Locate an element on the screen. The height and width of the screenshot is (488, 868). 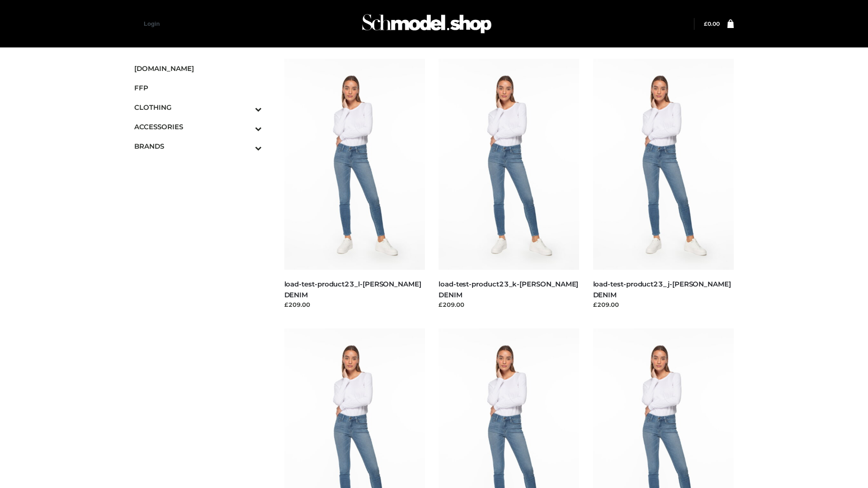
span: ACCESSORIES is located at coordinates (198, 127).